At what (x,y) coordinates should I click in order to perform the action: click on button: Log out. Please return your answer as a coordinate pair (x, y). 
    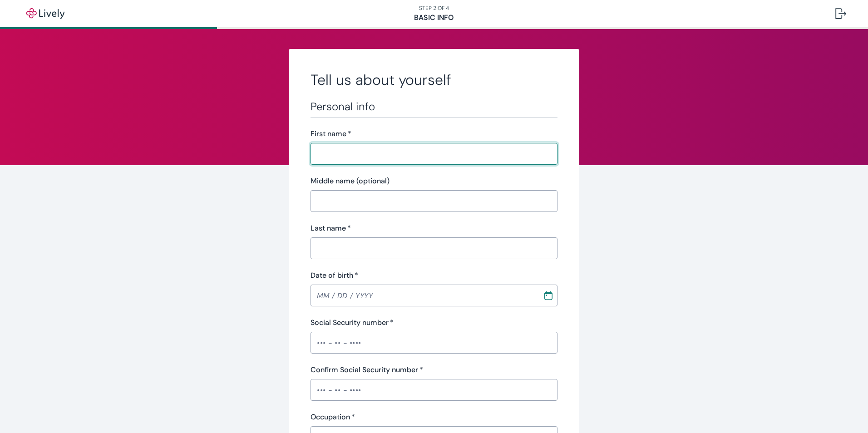
    Looking at the image, I should click on (841, 14).